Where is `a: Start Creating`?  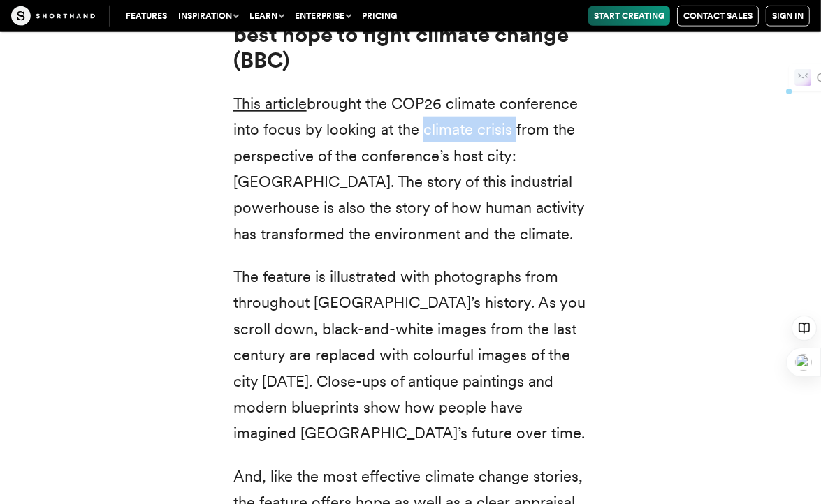
a: Start Creating is located at coordinates (629, 16).